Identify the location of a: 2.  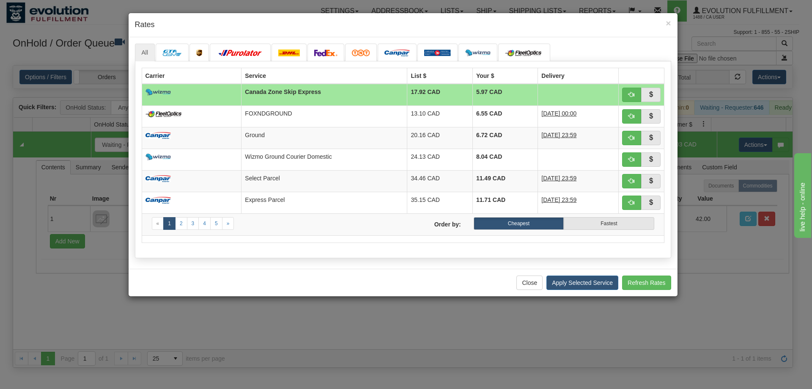
(181, 223).